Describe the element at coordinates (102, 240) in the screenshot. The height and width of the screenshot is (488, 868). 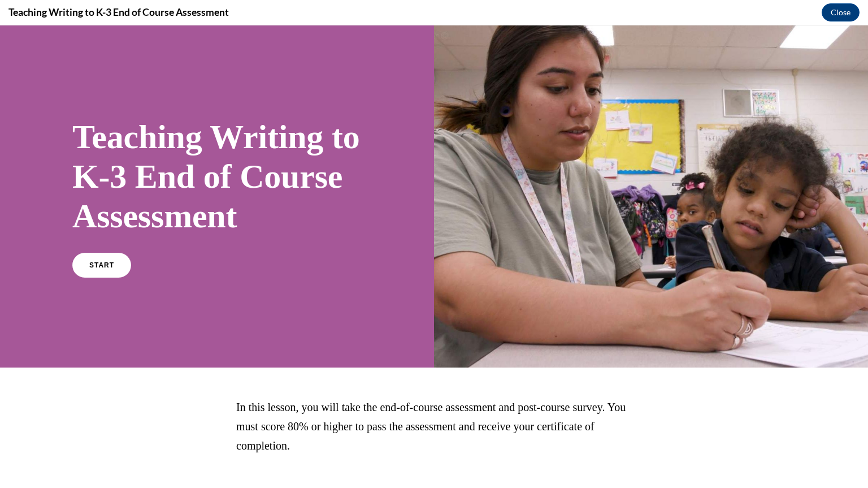
I see `span: START` at that location.